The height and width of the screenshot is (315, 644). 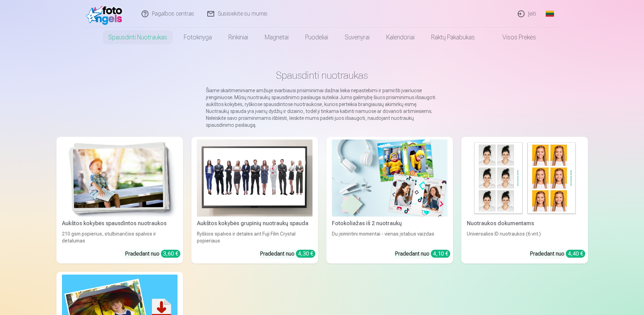 I want to click on a: Rinkiniai, so click(x=238, y=37).